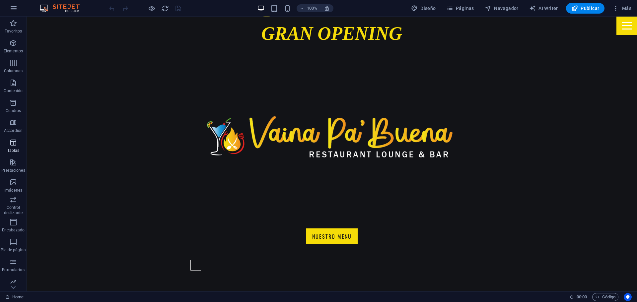  Describe the element at coordinates (13, 190) in the screenshot. I see `p: Imágenes` at that location.